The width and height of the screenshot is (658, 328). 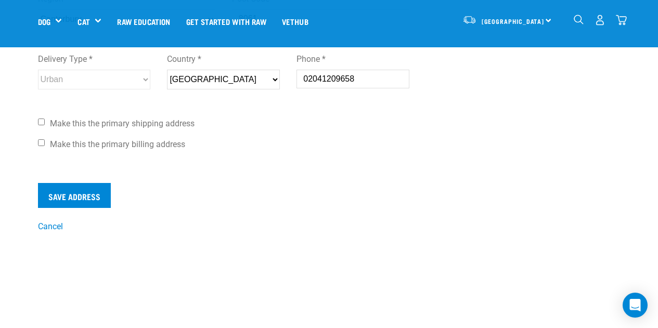 I want to click on div: Open Intercom Messenger, so click(x=635, y=305).